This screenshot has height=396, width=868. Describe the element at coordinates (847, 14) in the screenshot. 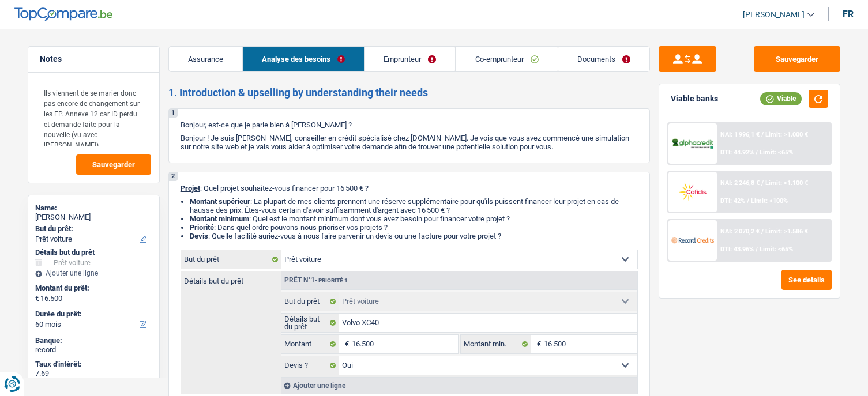

I see `div: fr` at that location.